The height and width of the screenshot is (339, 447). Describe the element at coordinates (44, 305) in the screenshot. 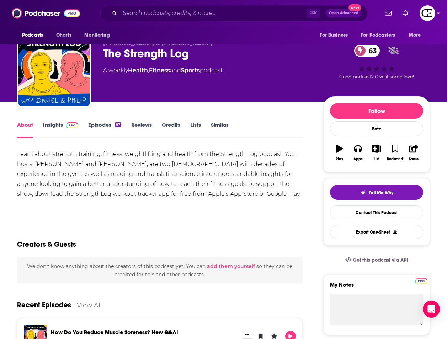

I see `a: Recent Episodes` at that location.